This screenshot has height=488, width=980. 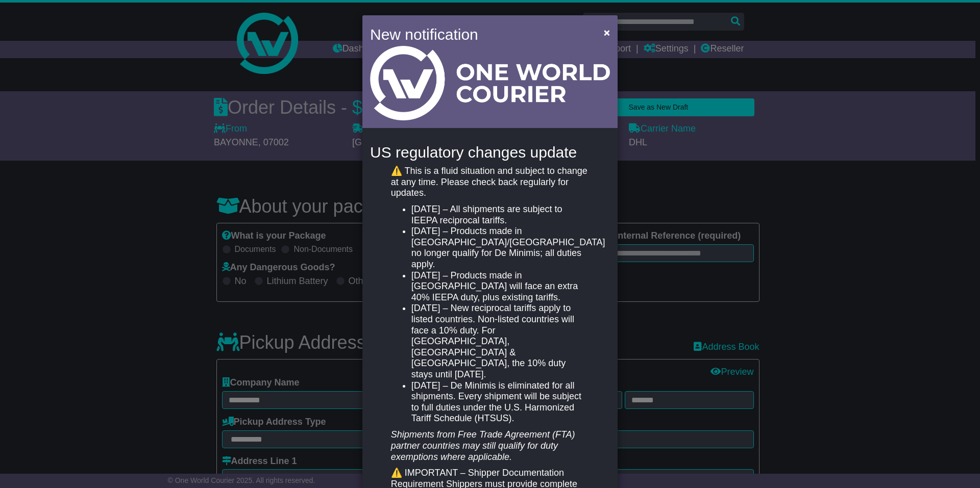 I want to click on p: ⚠️ This is a fluid situation and subject to change at any time. Please check back regularly for u..., so click(x=490, y=182).